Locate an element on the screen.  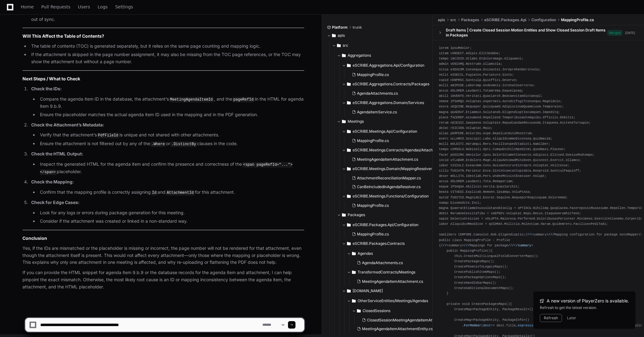
li: Compare the agenda item ID in the database, the attachment’s , and the in the HTML for agenda ite... is located at coordinates (171, 103).